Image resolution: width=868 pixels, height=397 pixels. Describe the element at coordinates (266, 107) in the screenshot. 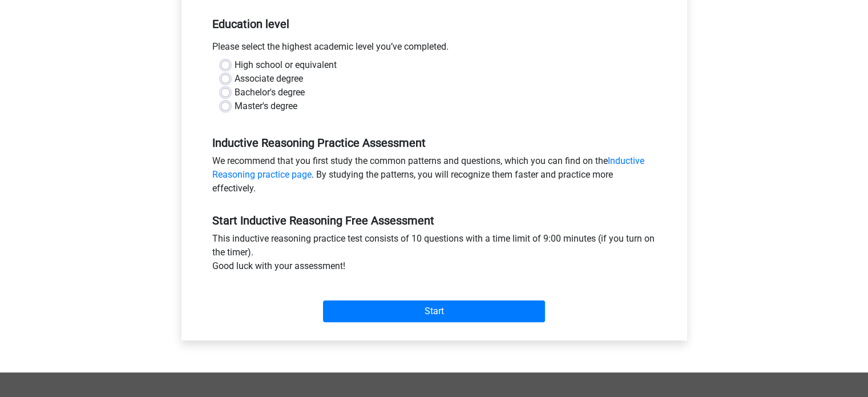

I see `label: Master's degree` at that location.